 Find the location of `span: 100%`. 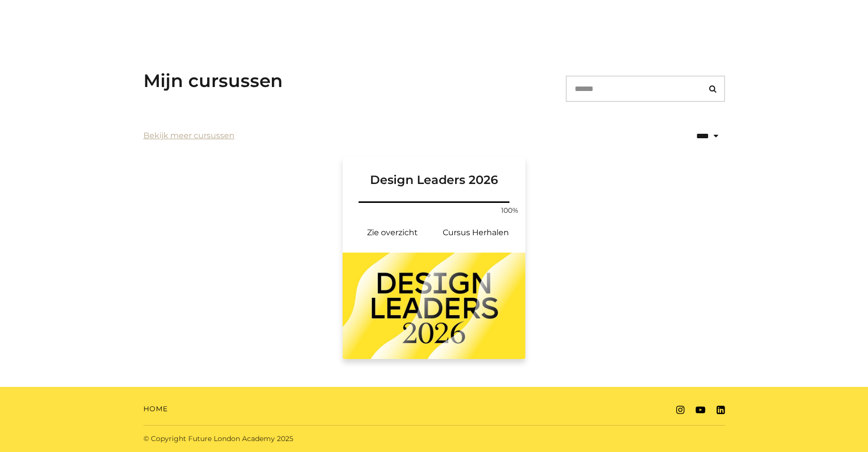

span: 100% is located at coordinates (510, 210).